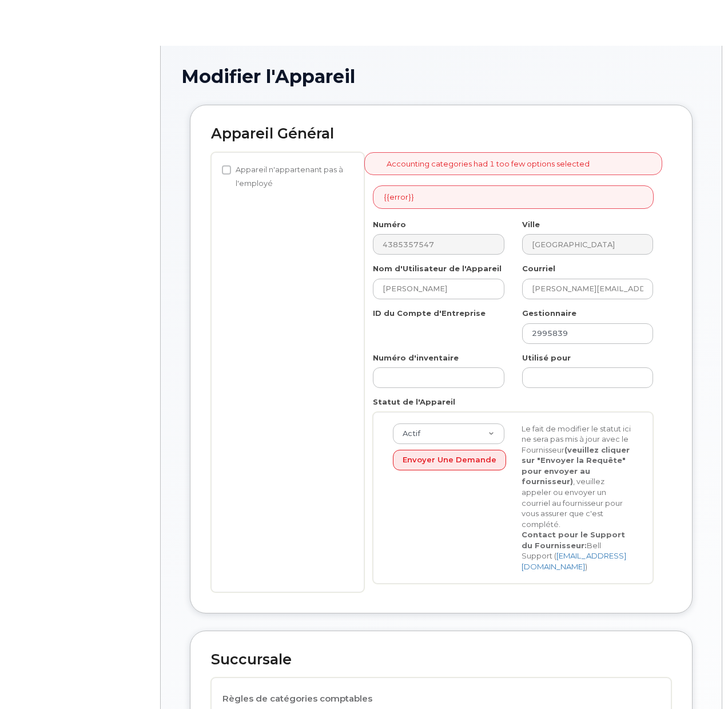  Describe the element at coordinates (441, 698) in the screenshot. I see `h4: Règles de catégories comptables` at that location.